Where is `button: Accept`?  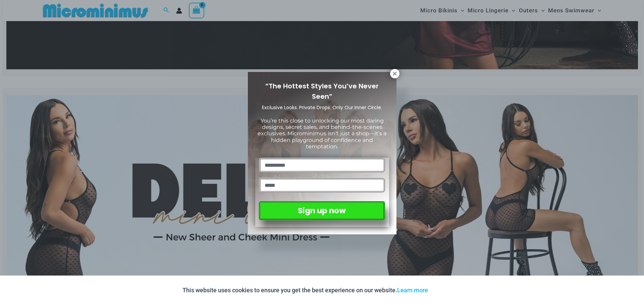
button: Accept is located at coordinates (447, 291).